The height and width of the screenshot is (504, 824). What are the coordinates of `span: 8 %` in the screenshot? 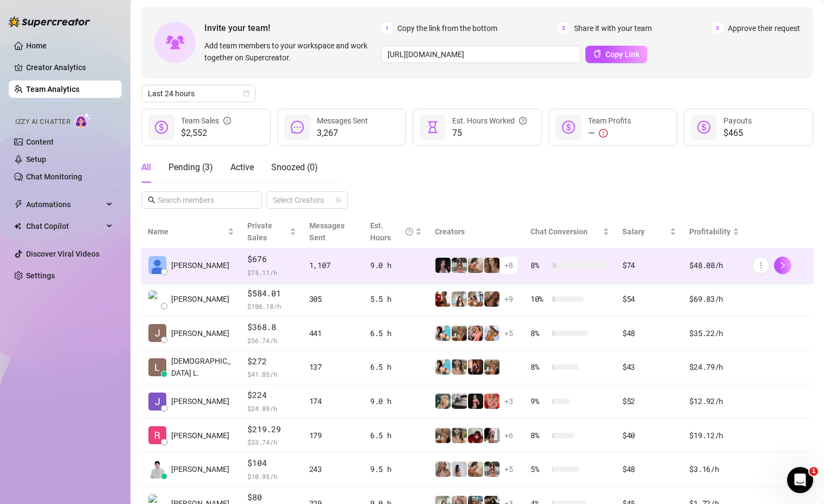 It's located at (539, 265).